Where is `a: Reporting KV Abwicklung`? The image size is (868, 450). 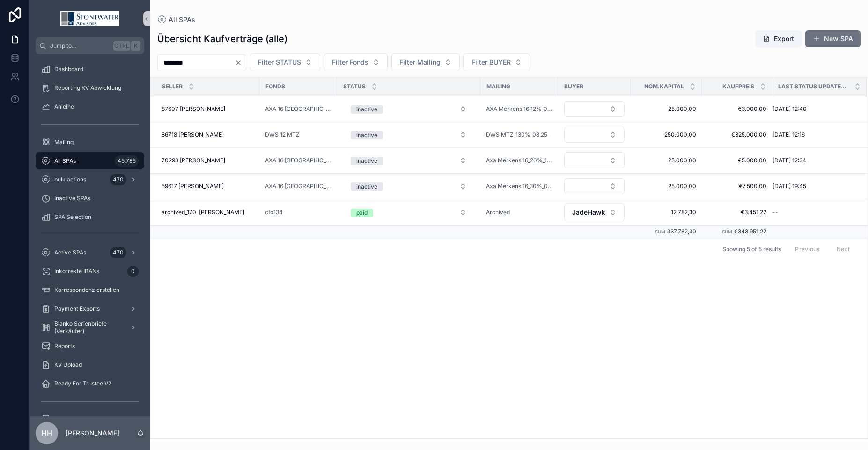
a: Reporting KV Abwicklung is located at coordinates (90, 88).